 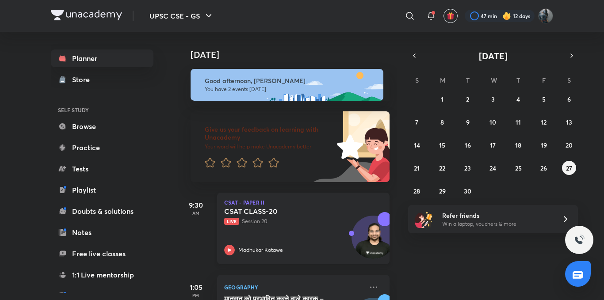 I want to click on button: September 11, 2025, so click(x=519, y=122).